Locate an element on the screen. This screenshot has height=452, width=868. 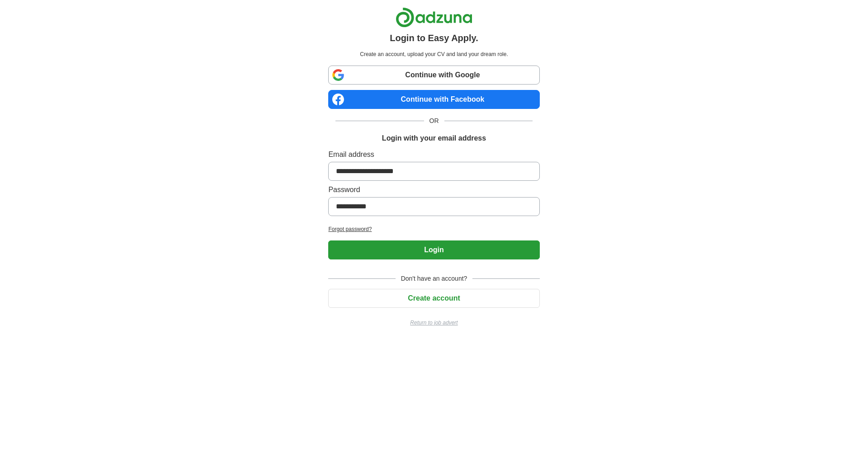
h1: Login with your email address is located at coordinates (434, 138).